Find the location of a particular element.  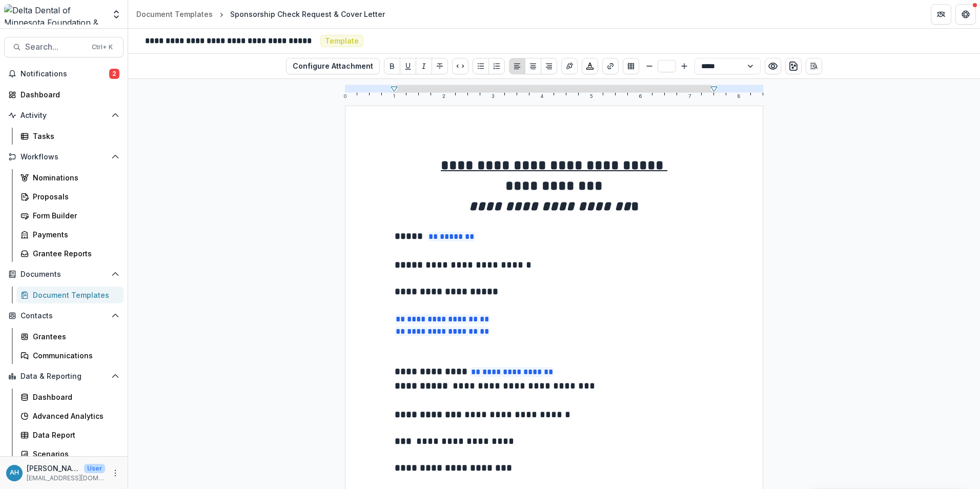

button: Partners is located at coordinates (941, 15).